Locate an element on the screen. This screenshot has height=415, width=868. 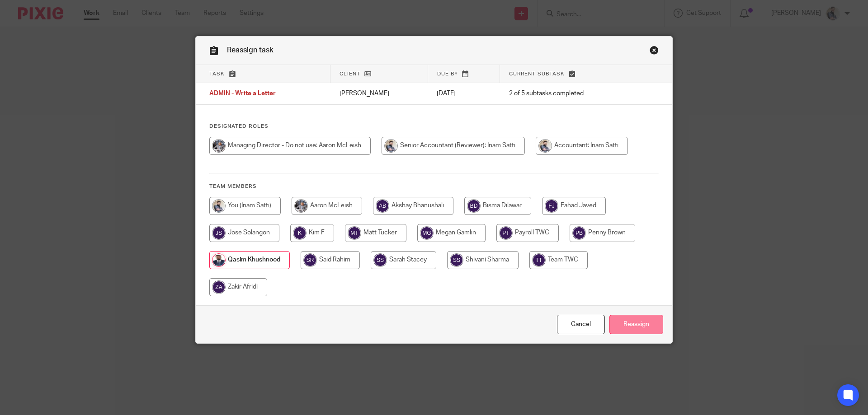
h4: Team members is located at coordinates (434, 187).